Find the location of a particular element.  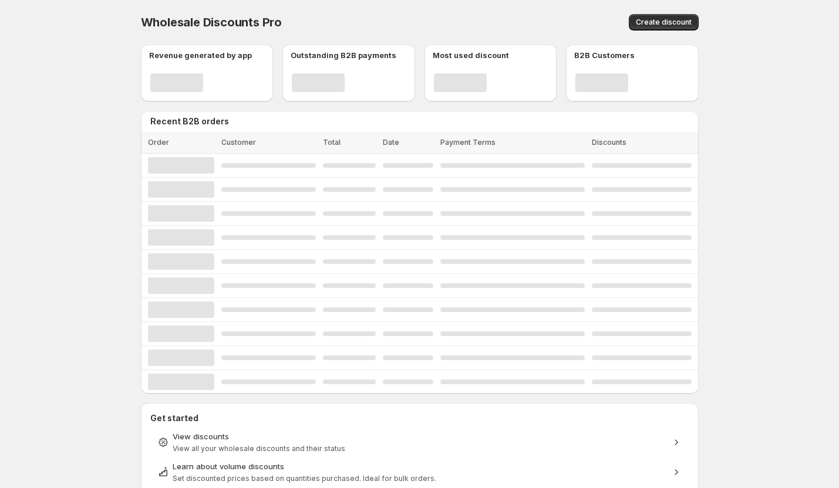

div: View discounts is located at coordinates (420, 437).